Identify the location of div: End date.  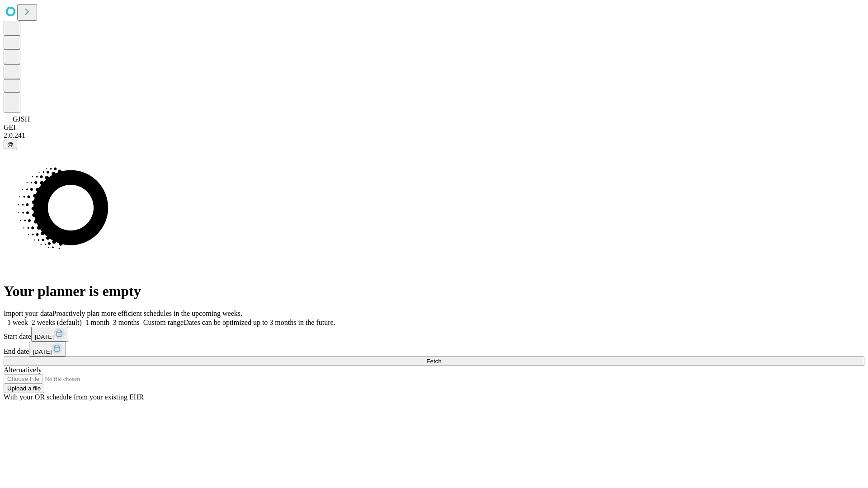
(434, 349).